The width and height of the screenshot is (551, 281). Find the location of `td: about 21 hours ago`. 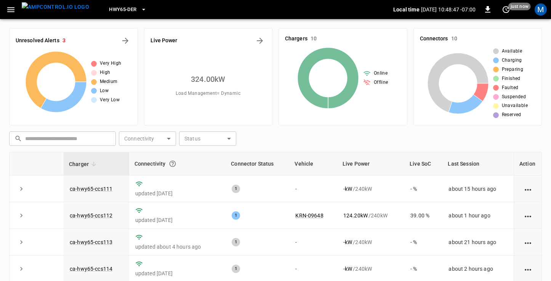

td: about 21 hours ago is located at coordinates (478, 242).